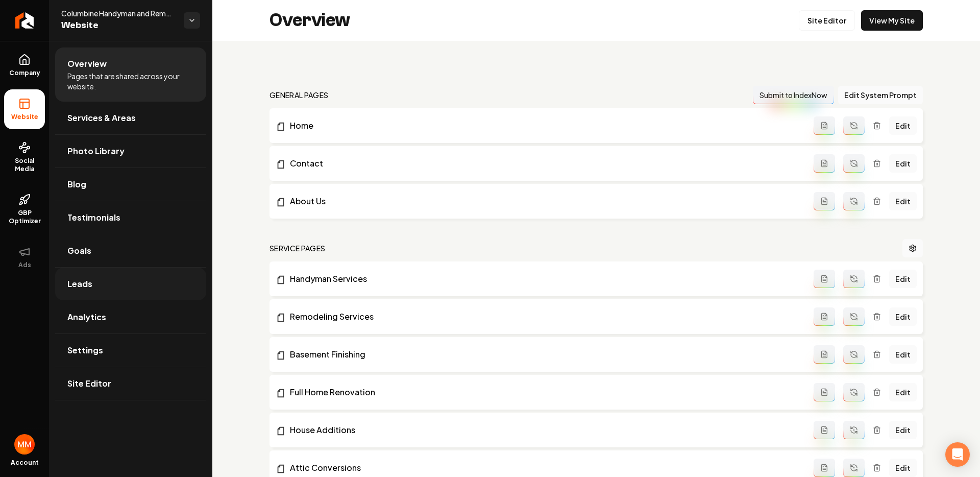  What do you see at coordinates (310, 21) in the screenshot?
I see `h2: Overview` at bounding box center [310, 21].